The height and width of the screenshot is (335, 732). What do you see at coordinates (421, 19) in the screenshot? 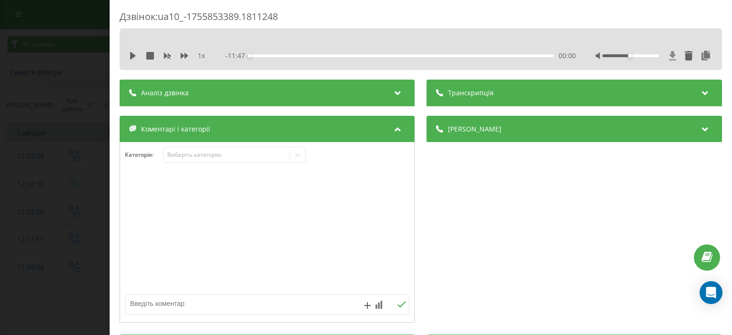
I see `div: Дзвінок : ua10_-1755853389.1811248` at bounding box center [421, 19].